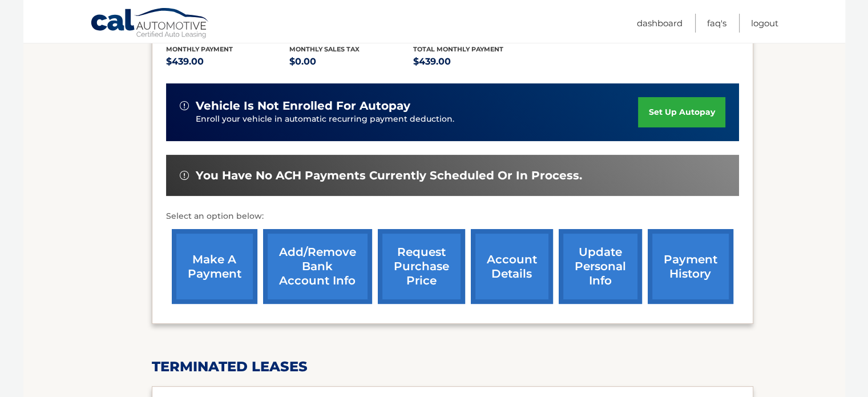 The image size is (868, 397). I want to click on a: Logout, so click(764, 23).